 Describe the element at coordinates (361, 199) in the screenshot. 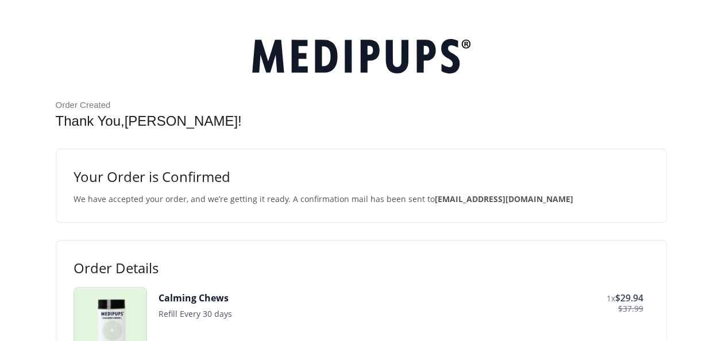

I see `span: We have accepted your order, and we’re getting it ready. A confirmation mail has been sent to` at that location.